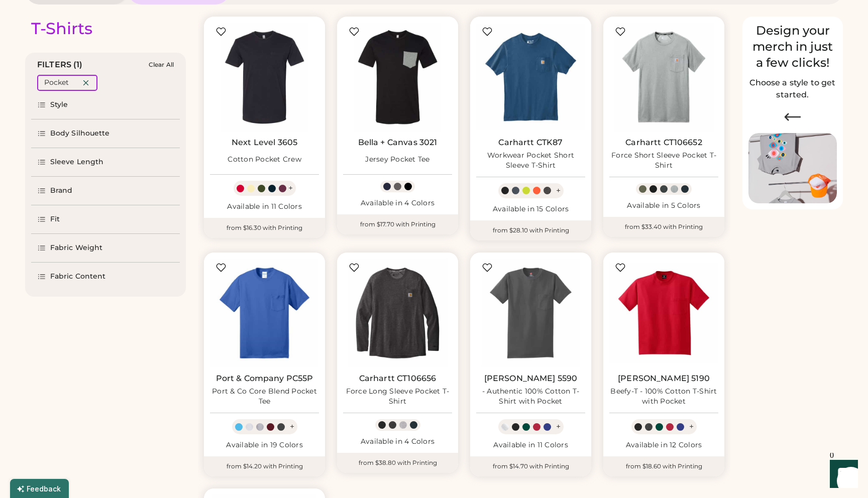  What do you see at coordinates (78, 277) in the screenshot?
I see `div: Fabric Content` at bounding box center [78, 277].